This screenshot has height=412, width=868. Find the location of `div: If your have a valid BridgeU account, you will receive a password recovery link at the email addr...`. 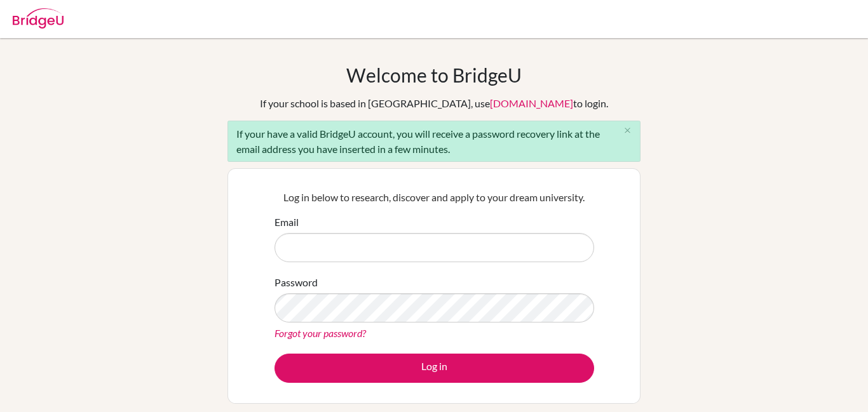

div: If your have a valid BridgeU account, you will receive a password recovery link at the email addr... is located at coordinates (434, 141).